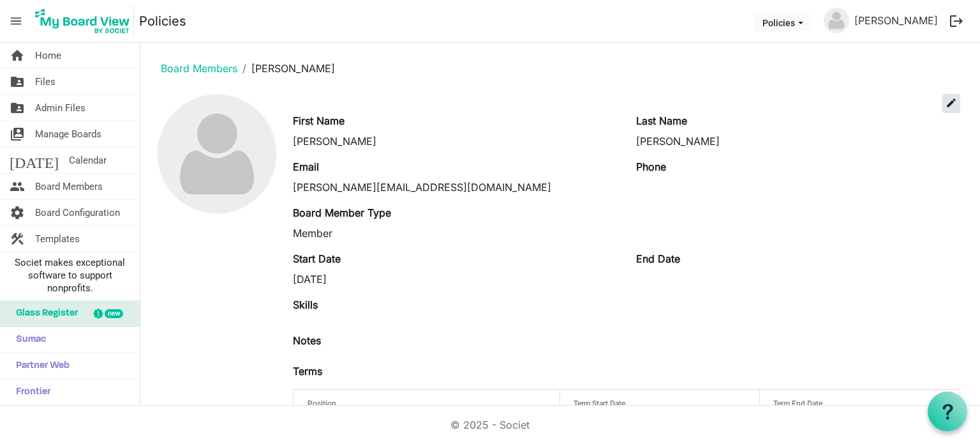  I want to click on span: Partner Web, so click(40, 366).